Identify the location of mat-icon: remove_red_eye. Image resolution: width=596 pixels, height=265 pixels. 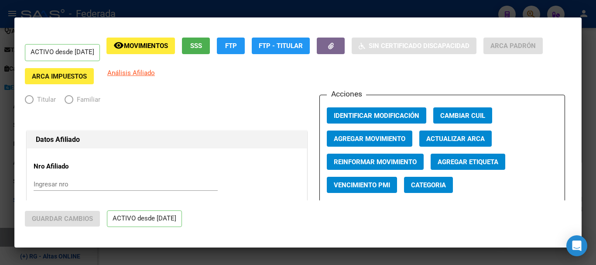
(119, 45).